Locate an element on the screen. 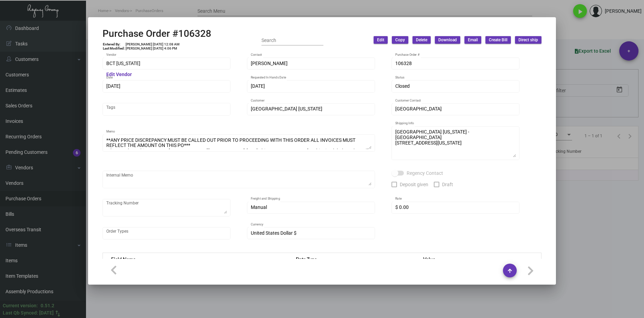  td: Last Modified: is located at coordinates (114, 49).